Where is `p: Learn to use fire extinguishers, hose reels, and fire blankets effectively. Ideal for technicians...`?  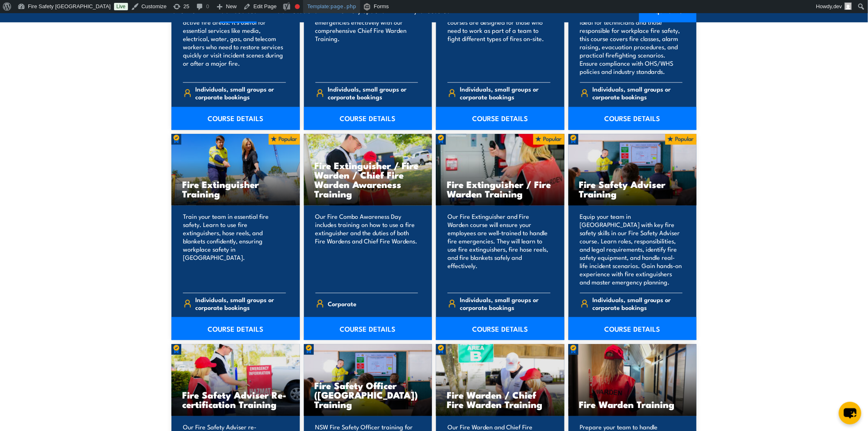 p: Learn to use fire extinguishers, hose reels, and fire blankets effectively. Ideal for technicians... is located at coordinates (631, 38).